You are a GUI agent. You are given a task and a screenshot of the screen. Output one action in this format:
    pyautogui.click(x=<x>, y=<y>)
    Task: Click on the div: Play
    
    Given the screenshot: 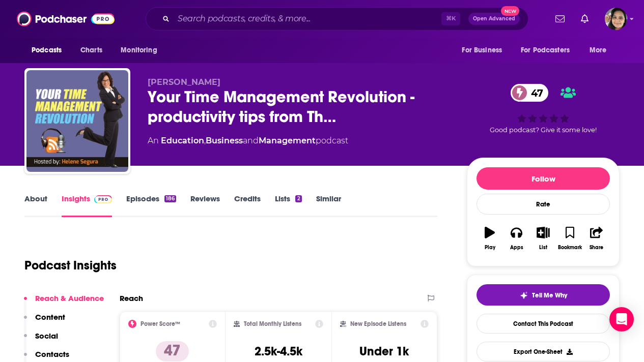 What is the action you would take?
    pyautogui.click(x=490, y=248)
    